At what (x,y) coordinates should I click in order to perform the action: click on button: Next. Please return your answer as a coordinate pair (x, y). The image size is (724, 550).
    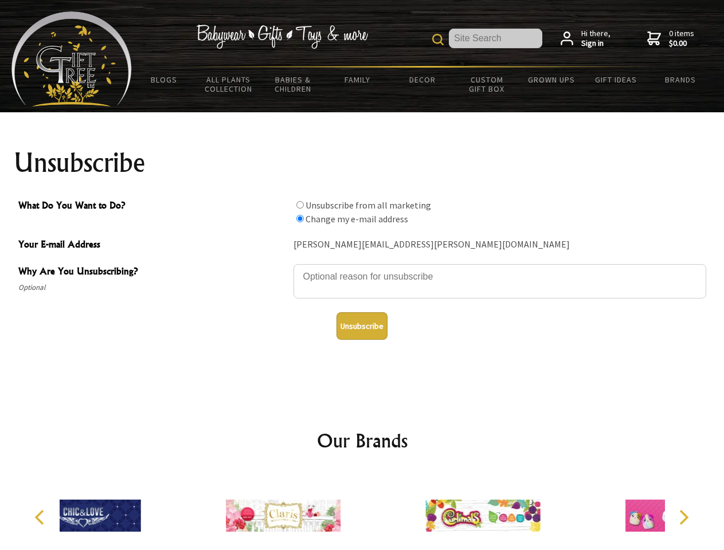
    Looking at the image, I should click on (683, 518).